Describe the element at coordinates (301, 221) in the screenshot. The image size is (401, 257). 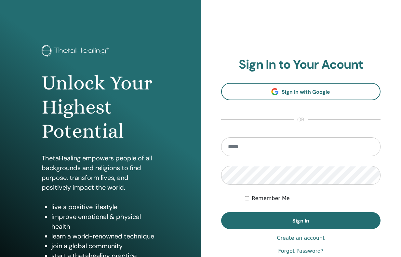
I see `span: Sign In` at that location.